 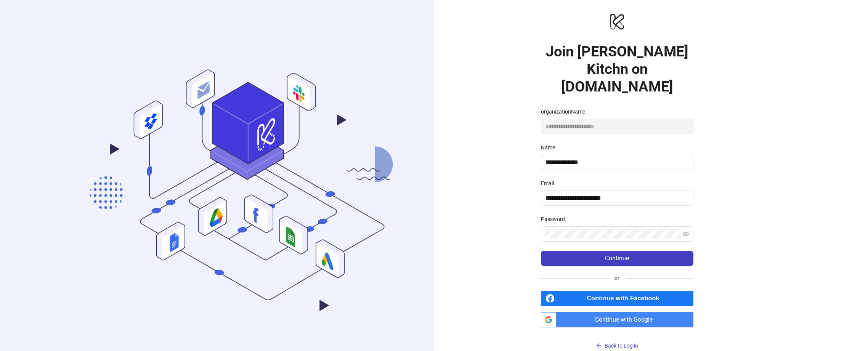 What do you see at coordinates (617, 299) in the screenshot?
I see `a: Continue with Facebook` at bounding box center [617, 299].